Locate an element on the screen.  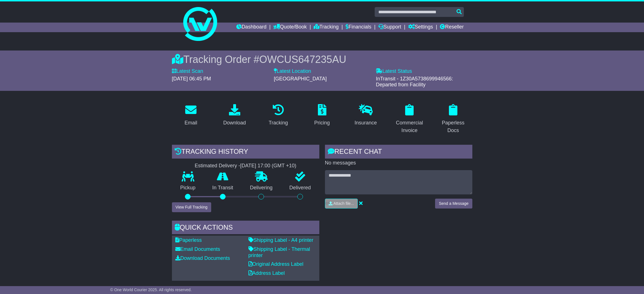
div: Commercial Invoice is located at coordinates (410, 126).